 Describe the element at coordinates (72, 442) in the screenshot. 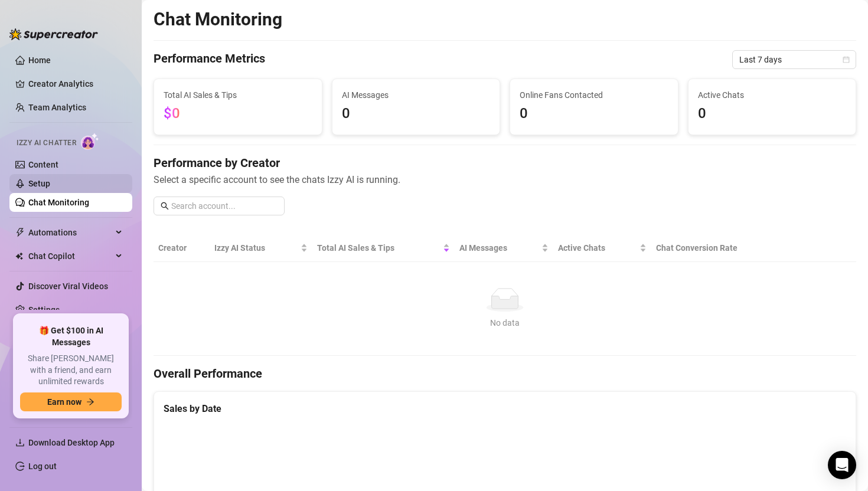

I see `span: Download Desktop App` at that location.